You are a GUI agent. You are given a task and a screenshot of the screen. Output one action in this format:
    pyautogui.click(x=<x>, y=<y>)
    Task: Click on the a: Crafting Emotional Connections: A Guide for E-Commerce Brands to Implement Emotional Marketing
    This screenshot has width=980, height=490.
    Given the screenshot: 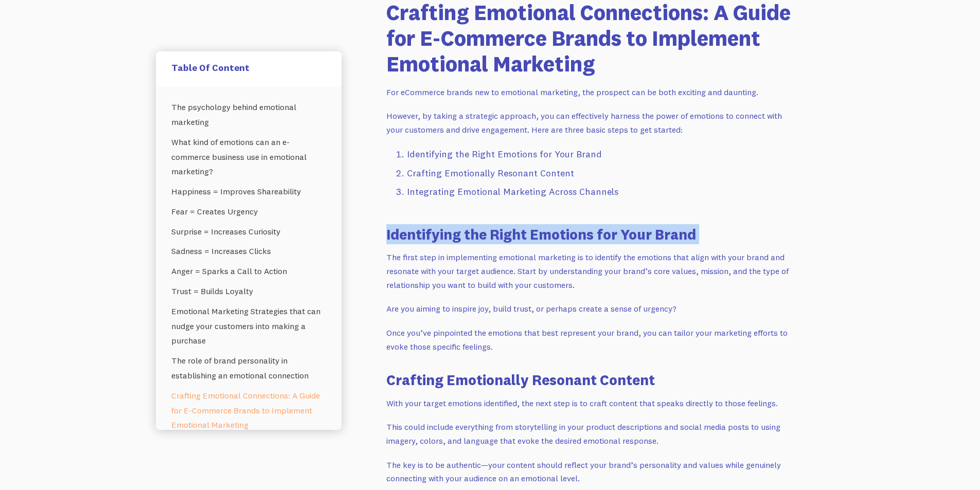 What is the action you would take?
    pyautogui.click(x=249, y=410)
    